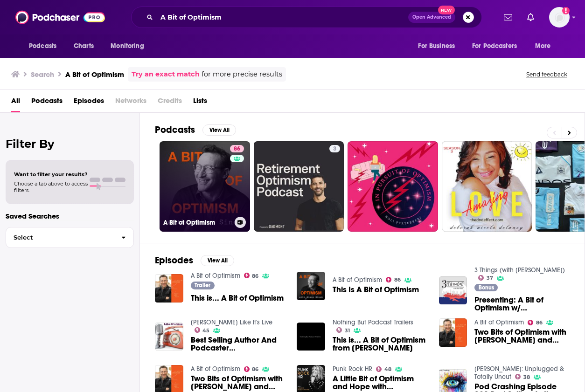 The height and width of the screenshot is (392, 585). What do you see at coordinates (231, 322) in the screenshot?
I see `a: Arroe Collins Like It's Live` at bounding box center [231, 322].